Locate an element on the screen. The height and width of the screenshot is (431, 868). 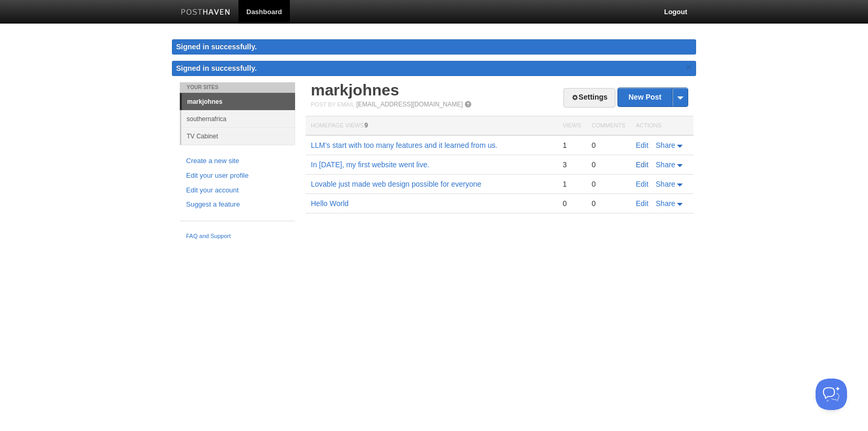
span: Post by Email is located at coordinates (333, 105).